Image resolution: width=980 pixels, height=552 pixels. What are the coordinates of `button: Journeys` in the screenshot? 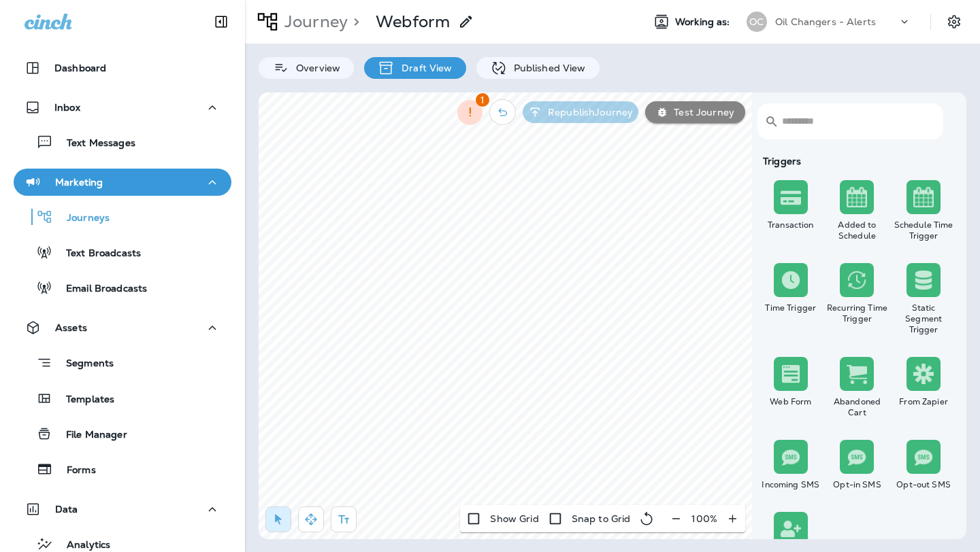 It's located at (122, 217).